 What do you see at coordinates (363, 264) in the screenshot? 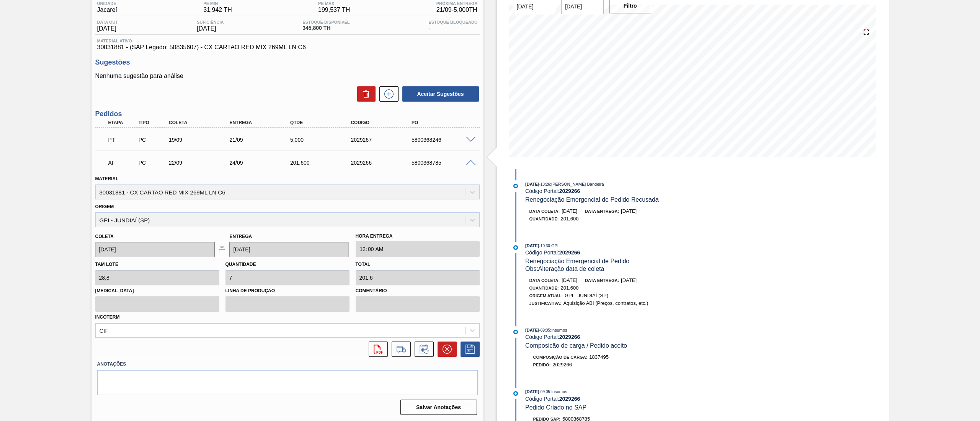
I see `label: Total` at bounding box center [363, 264].